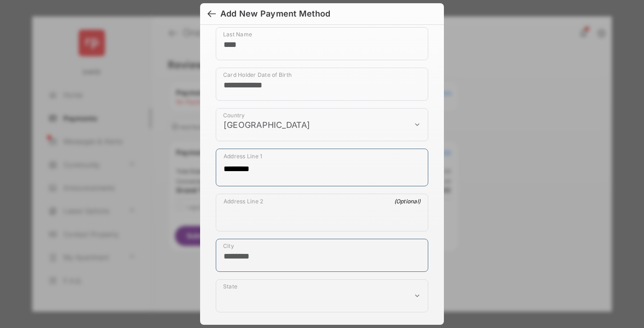  Describe the element at coordinates (322, 255) in the screenshot. I see `div: payment_method_screening[postal_addresses][locality]` at that location.